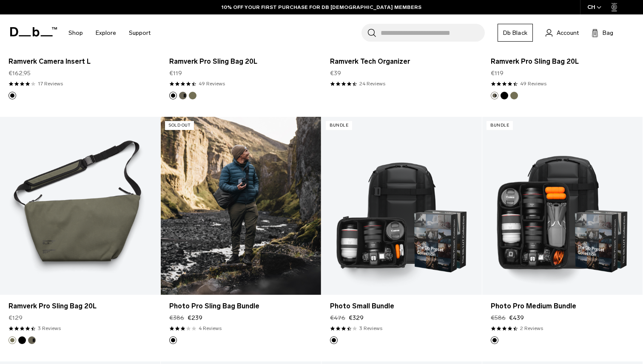 The width and height of the screenshot is (643, 364). I want to click on a: 4 reviews, so click(210, 328).